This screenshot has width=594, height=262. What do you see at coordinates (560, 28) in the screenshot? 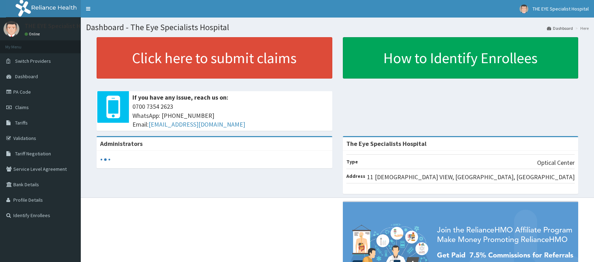
I see `a: Dashboard` at bounding box center [560, 28].